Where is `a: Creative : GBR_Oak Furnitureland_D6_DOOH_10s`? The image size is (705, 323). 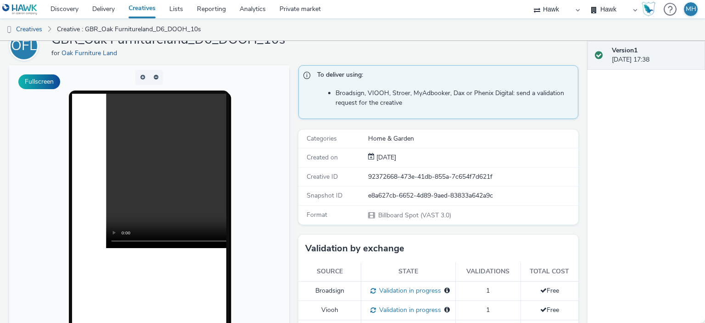 a: Creative : GBR_Oak Furnitureland_D6_DOOH_10s is located at coordinates (129, 29).